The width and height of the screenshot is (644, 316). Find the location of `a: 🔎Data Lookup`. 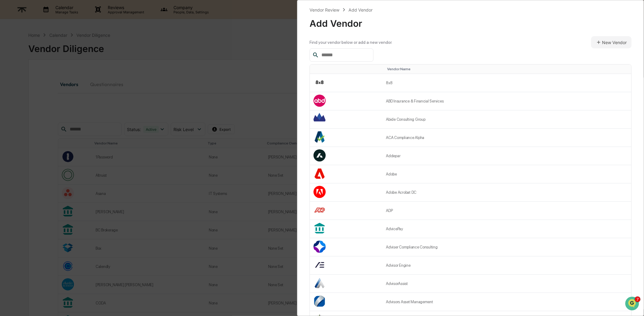

a: 🔎Data Lookup is located at coordinates (22, 139).